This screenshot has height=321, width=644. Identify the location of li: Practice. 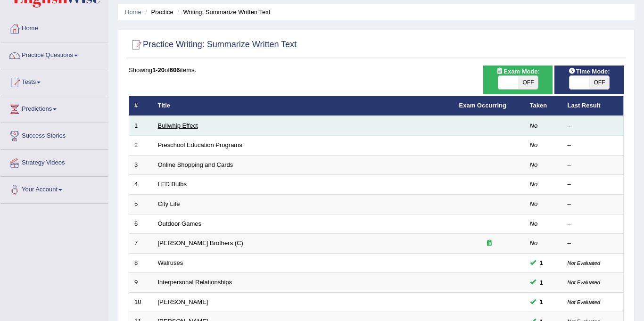
(158, 12).